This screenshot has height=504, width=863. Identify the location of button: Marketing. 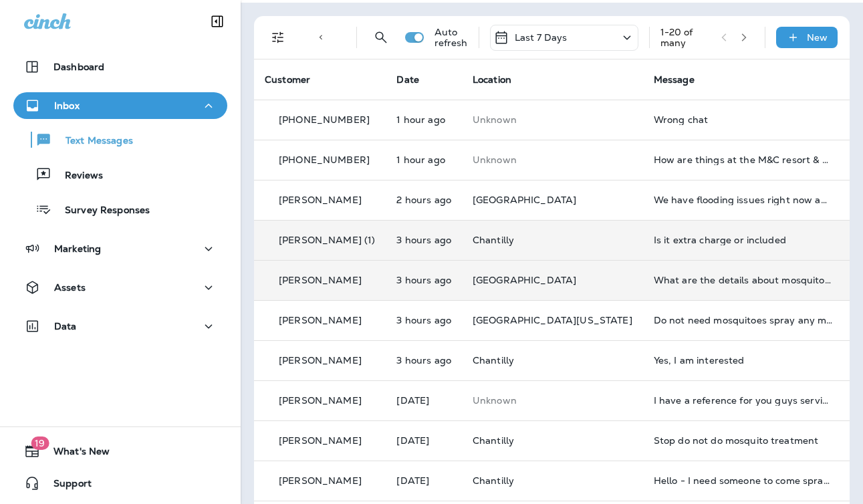
(121, 248).